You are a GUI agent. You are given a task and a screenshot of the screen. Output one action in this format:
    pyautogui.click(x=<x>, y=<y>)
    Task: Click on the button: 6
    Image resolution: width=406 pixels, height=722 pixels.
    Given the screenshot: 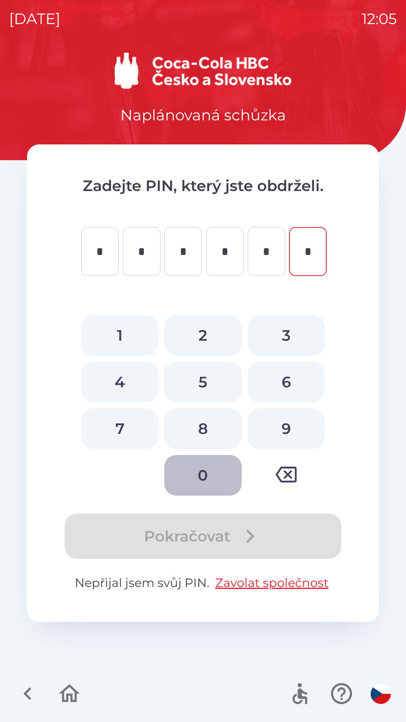 What is the action you would take?
    pyautogui.click(x=286, y=382)
    